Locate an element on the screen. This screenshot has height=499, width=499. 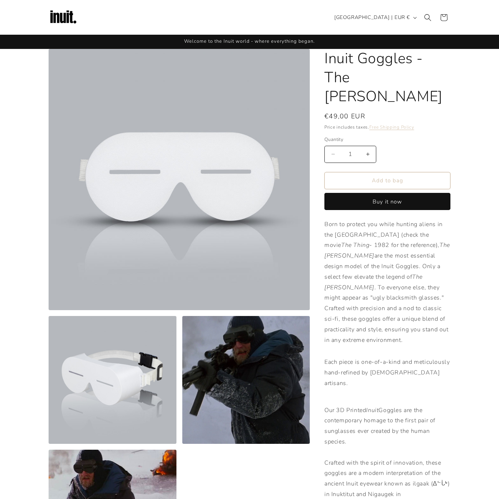
em: The Thing is located at coordinates (355, 245).